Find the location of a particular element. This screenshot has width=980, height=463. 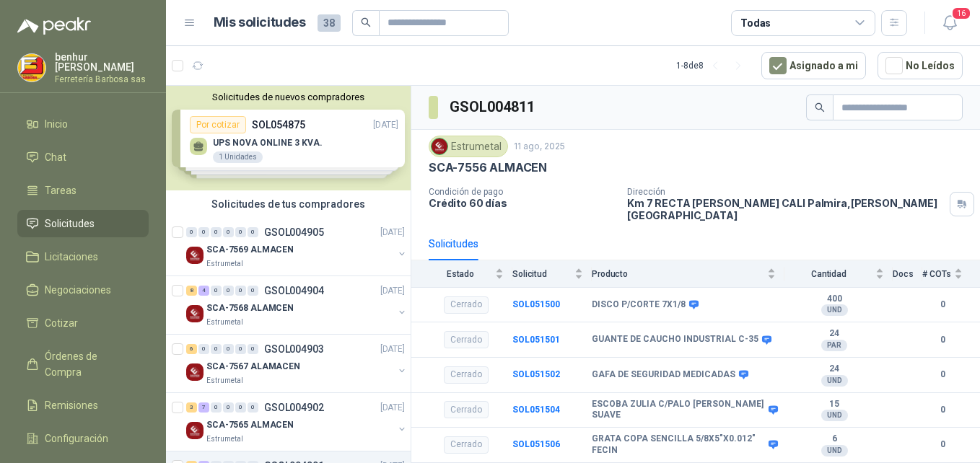

p: GSOL004902 is located at coordinates (293, 407).